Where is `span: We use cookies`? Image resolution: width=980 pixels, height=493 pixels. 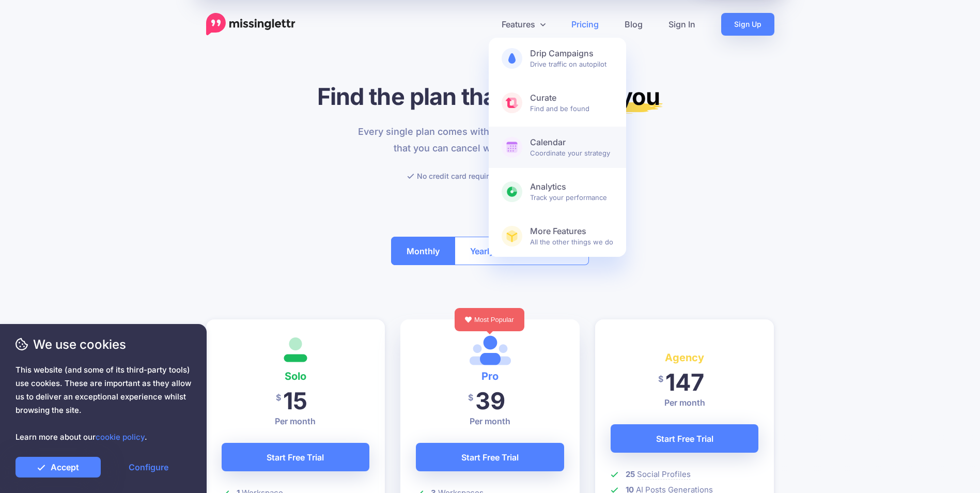
span: We use cookies is located at coordinates (104, 344).